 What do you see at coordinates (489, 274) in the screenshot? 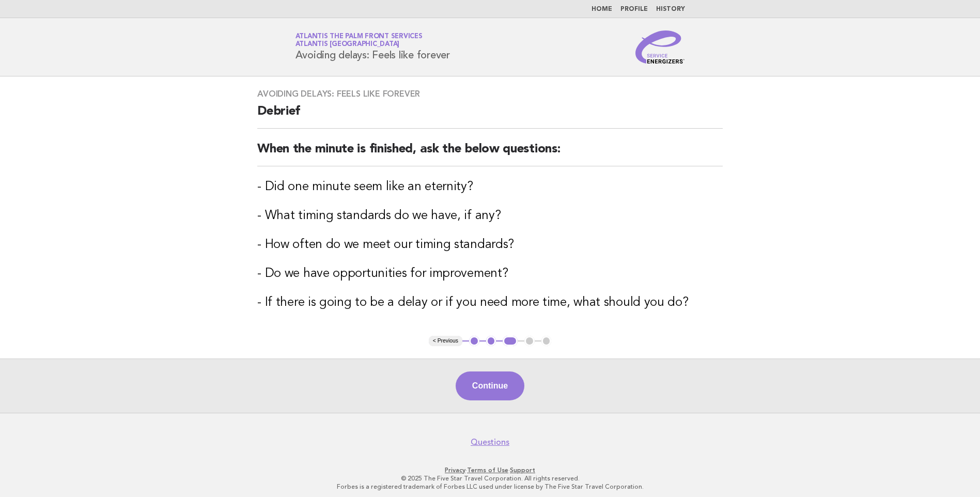
I see `h3: - Do we have opportunities for improvement?` at bounding box center [489, 274].